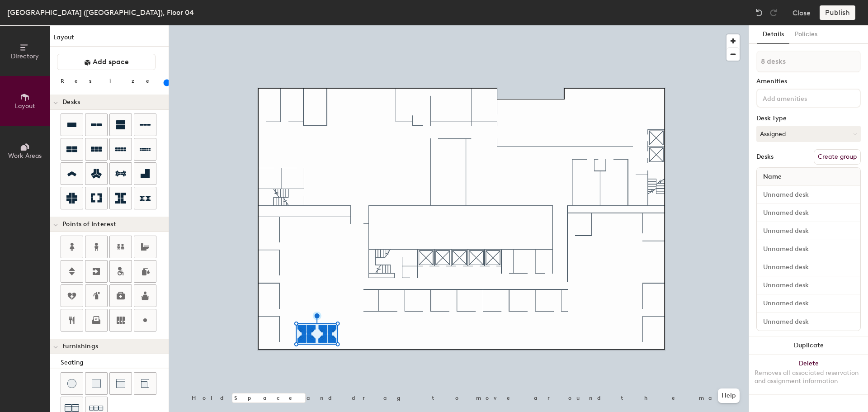 This screenshot has height=412, width=868. Describe the element at coordinates (120, 384) in the screenshot. I see `img: Couch (middle)` at that location.